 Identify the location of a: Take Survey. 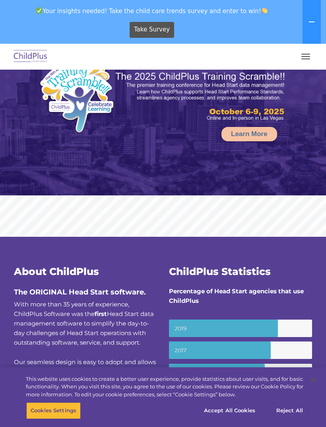
(152, 30).